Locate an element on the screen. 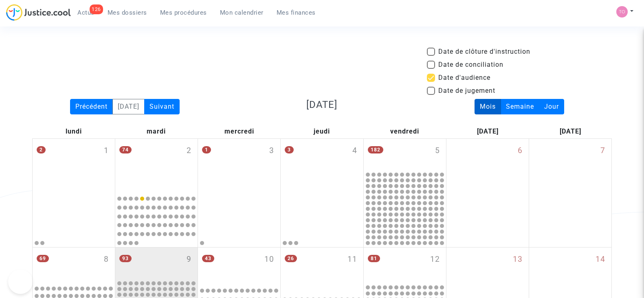  a: 126Actus is located at coordinates (86, 12).